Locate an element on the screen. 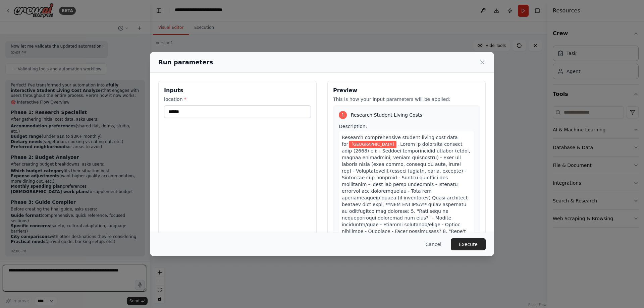 The height and width of the screenshot is (308, 644). span: Research Student Living Costs is located at coordinates (386, 115).